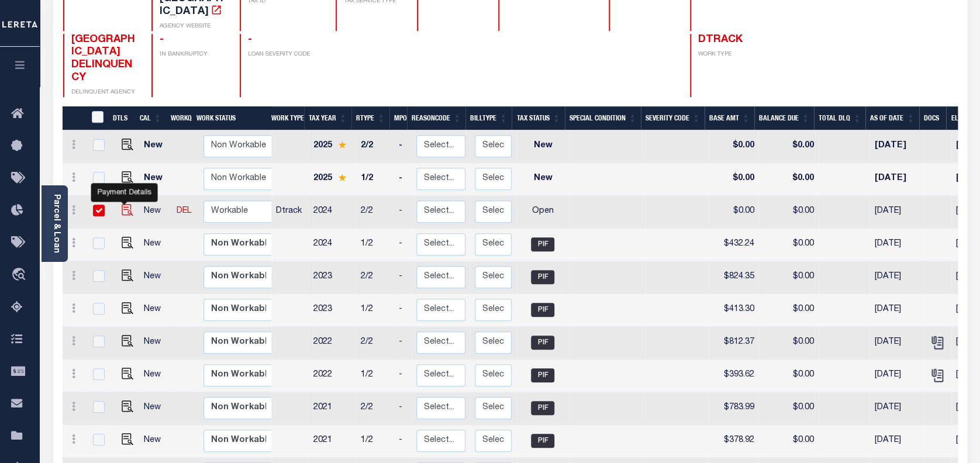  What do you see at coordinates (193, 26) in the screenshot?
I see `p: AGENCY WEBSITE` at bounding box center [193, 26].